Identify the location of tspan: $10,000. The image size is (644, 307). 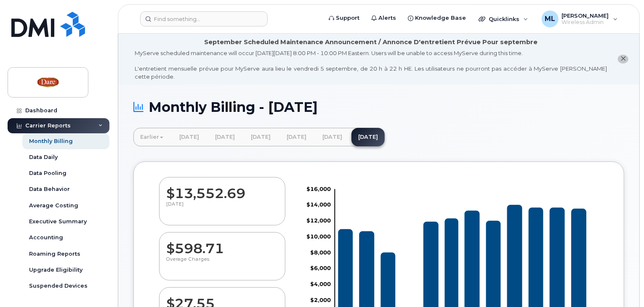
(319, 236).